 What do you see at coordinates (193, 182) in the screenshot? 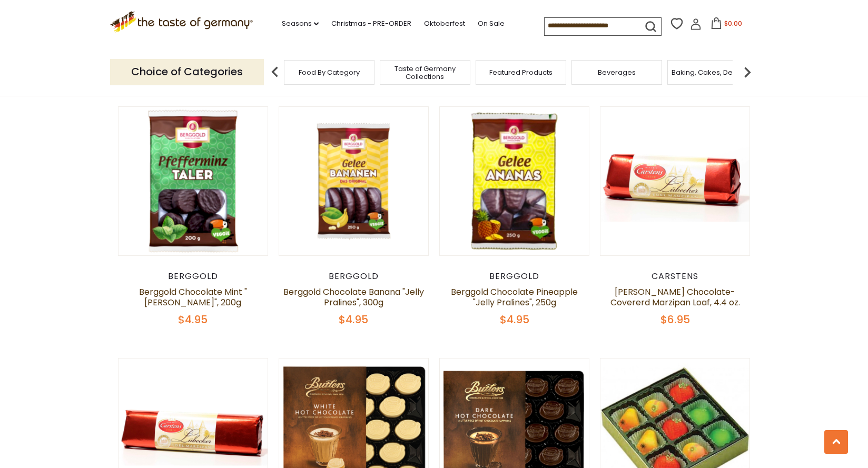
I see `img: Berggold Chocolate Mint "Thaler", 200g` at bounding box center [193, 182].